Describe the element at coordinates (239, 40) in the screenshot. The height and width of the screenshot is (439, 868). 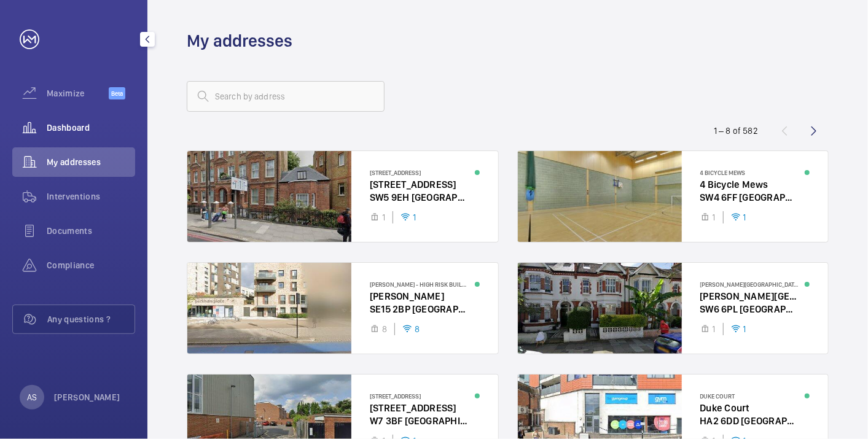
I see `h1: My addresses` at that location.